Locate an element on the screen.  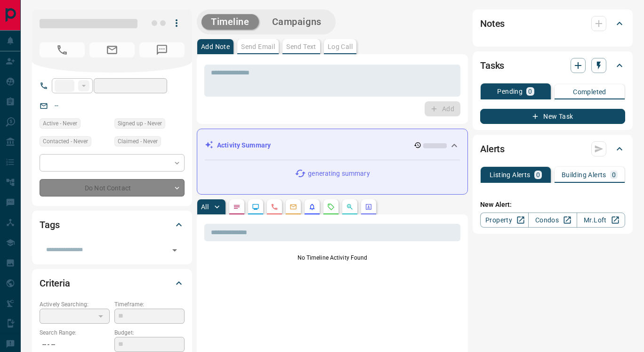
p: All is located at coordinates (205, 207).